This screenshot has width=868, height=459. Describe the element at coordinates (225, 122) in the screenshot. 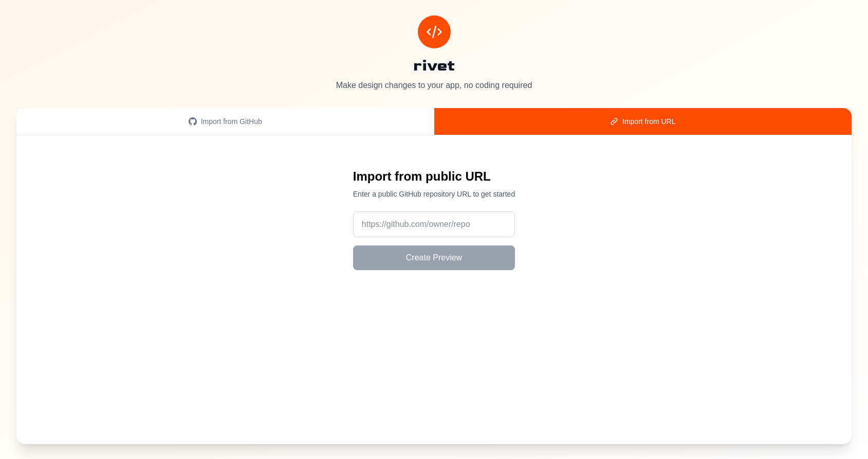

I see `div: Import from GitHub` at that location.